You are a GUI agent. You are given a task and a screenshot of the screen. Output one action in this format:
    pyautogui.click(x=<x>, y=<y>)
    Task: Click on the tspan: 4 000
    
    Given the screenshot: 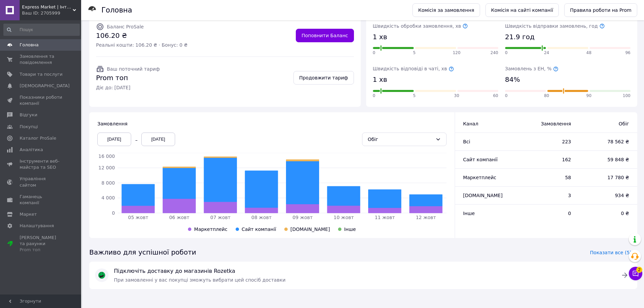 What is the action you would take?
    pyautogui.click(x=108, y=198)
    